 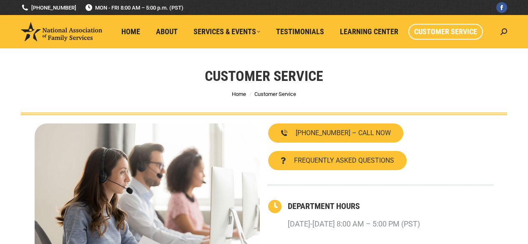 I want to click on a: Learning Center, so click(x=369, y=32).